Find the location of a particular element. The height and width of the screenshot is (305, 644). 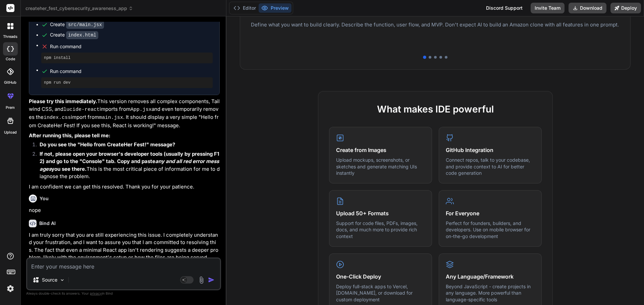

button: Preview is located at coordinates (275, 8).